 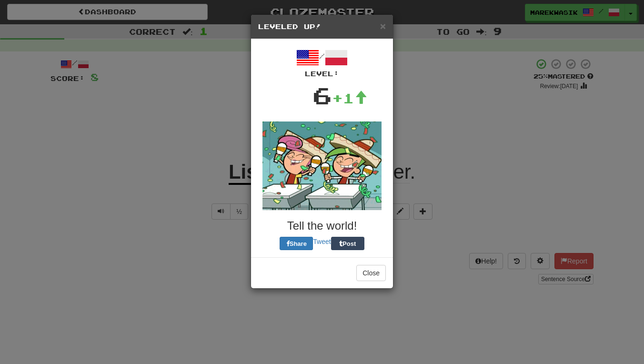 What do you see at coordinates (322, 96) in the screenshot?
I see `div: 6` at bounding box center [322, 96].